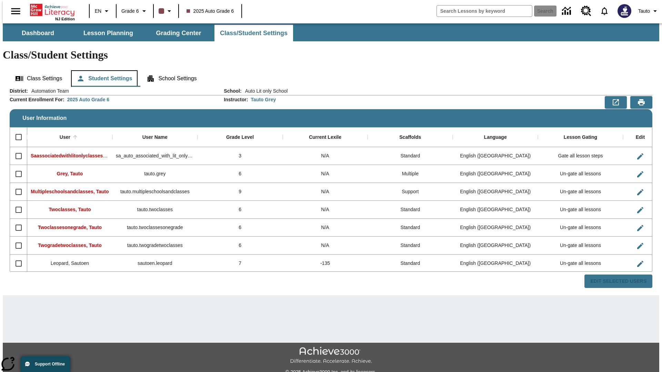  What do you see at coordinates (98, 11) in the screenshot?
I see `span: EN` at bounding box center [98, 11].